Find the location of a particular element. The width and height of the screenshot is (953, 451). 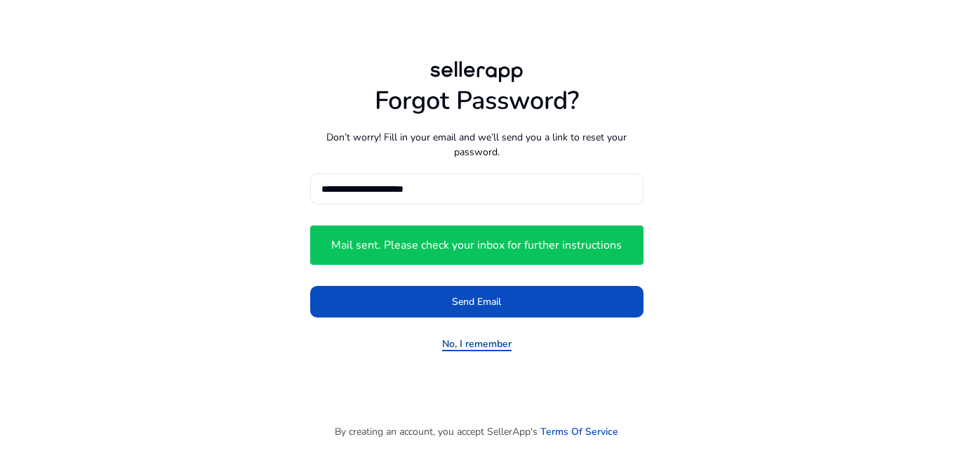

h1: Forgot Password? is located at coordinates (477, 100).